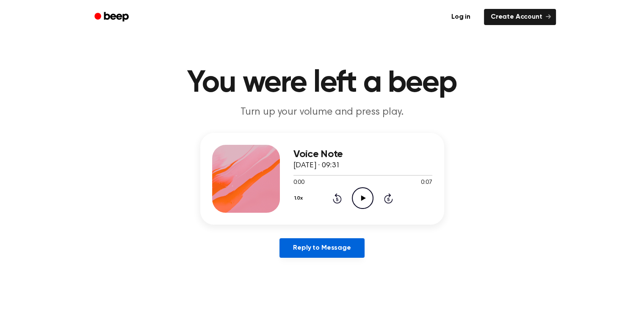  I want to click on span: 0:07, so click(427, 183).